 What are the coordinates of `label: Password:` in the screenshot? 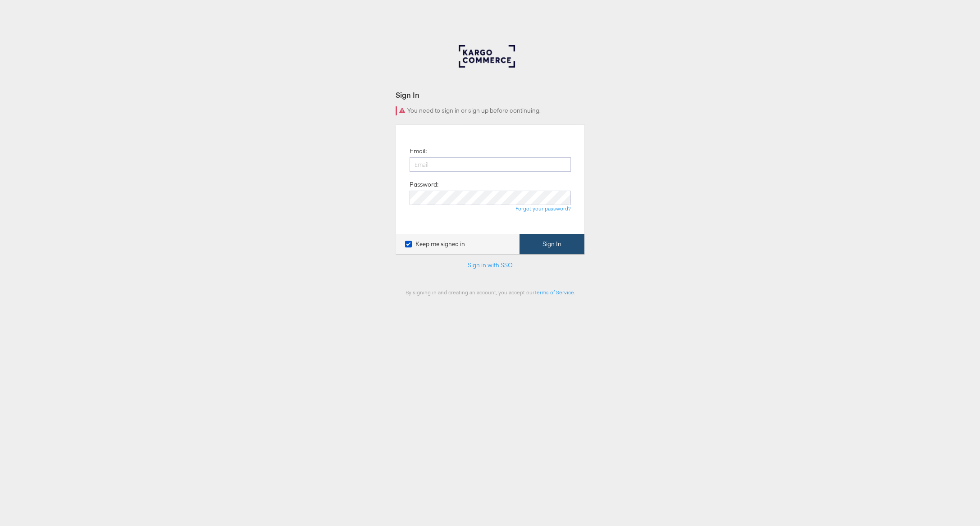 It's located at (424, 185).